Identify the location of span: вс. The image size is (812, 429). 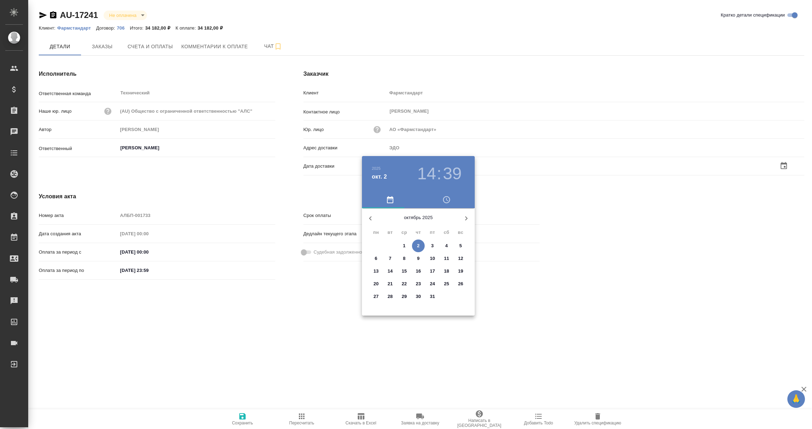
(461, 233).